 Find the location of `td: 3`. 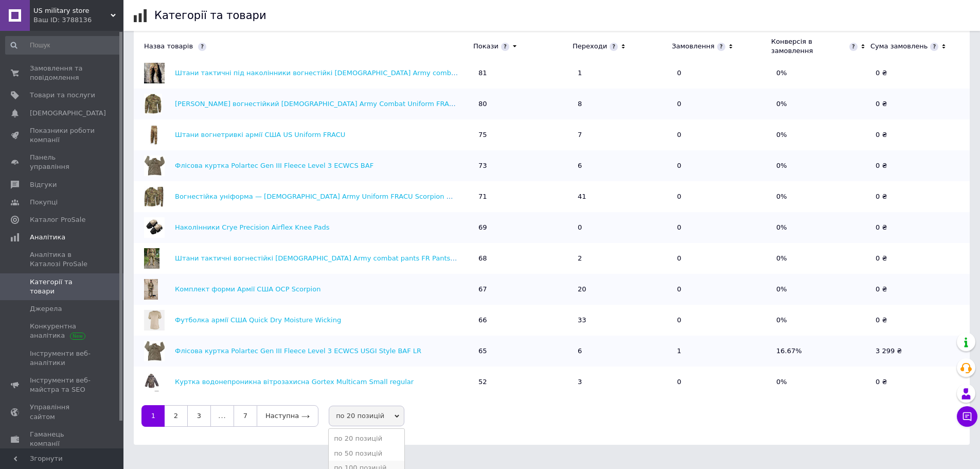

td: 3 is located at coordinates (622, 382).